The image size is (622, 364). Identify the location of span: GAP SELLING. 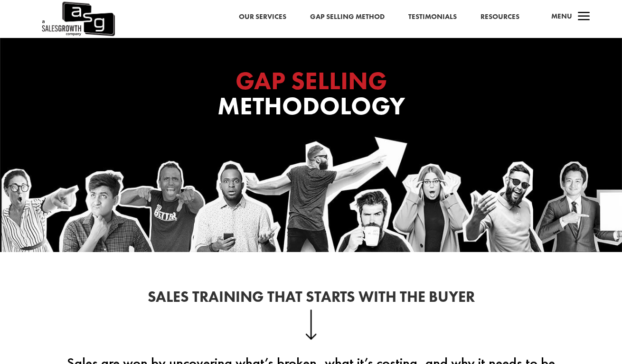
(311, 81).